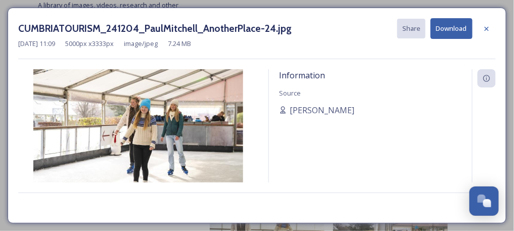  I want to click on span: 7.24 MB, so click(179, 43).